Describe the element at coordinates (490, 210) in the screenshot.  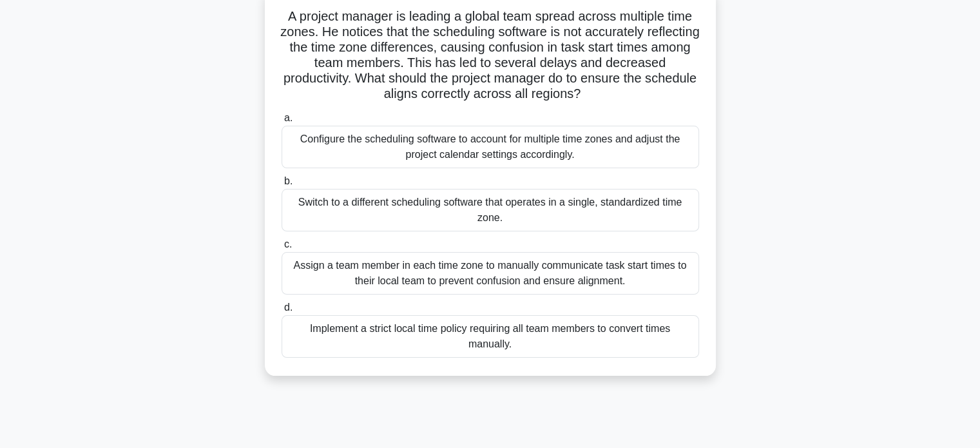
I see `div: Switch to a different scheduling software that operates in a single, standardized time zone.` at that location.